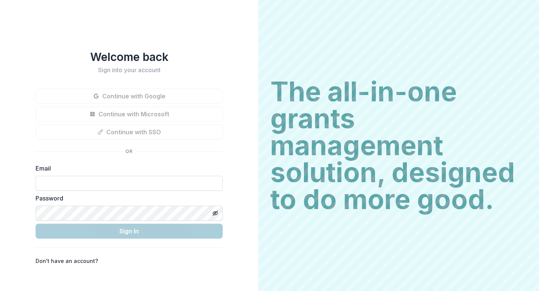 The width and height of the screenshot is (539, 291). Describe the element at coordinates (129, 70) in the screenshot. I see `h2: Sign into your account` at that location.